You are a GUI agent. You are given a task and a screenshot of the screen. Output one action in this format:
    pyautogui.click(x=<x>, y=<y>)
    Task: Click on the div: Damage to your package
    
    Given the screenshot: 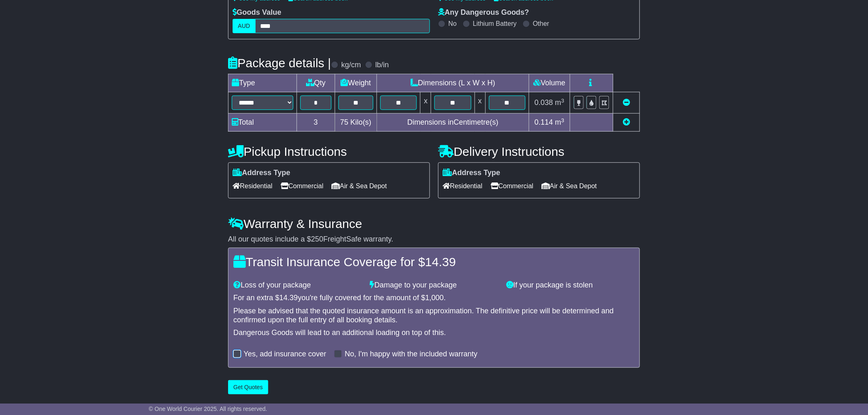 What is the action you would take?
    pyautogui.click(x=434, y=286)
    